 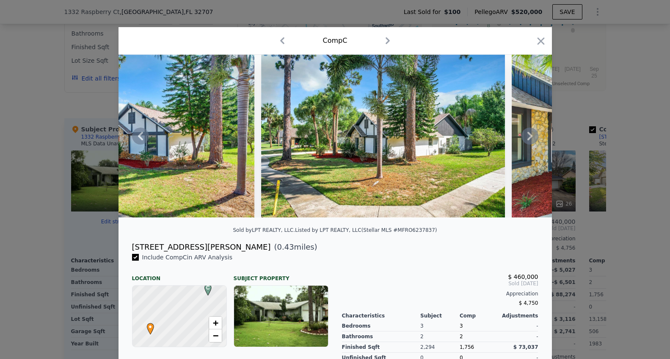 I want to click on span: $ 73,037, so click(x=526, y=347).